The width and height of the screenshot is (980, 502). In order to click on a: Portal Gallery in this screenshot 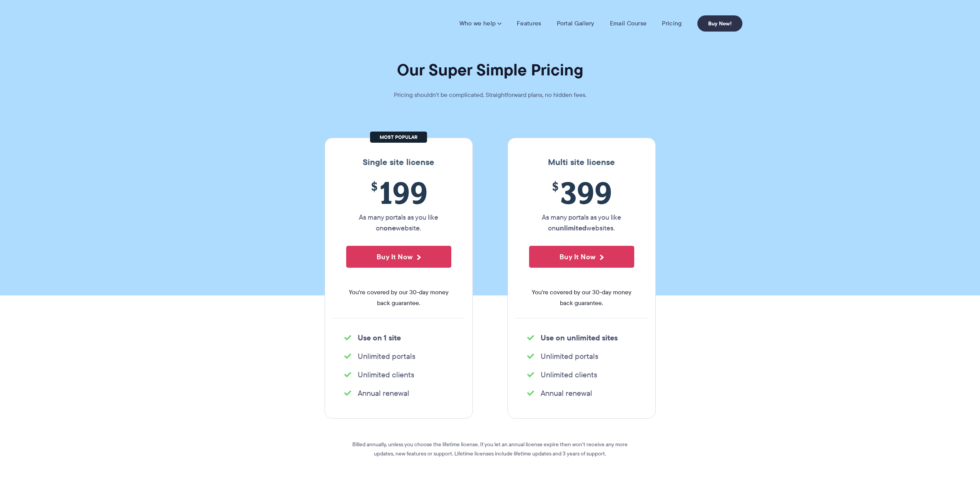, I will do `click(575, 24)`.